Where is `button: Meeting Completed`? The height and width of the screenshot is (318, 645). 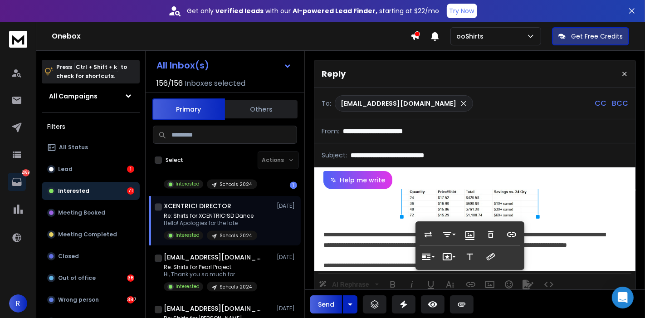 button: Meeting Completed is located at coordinates (91, 234).